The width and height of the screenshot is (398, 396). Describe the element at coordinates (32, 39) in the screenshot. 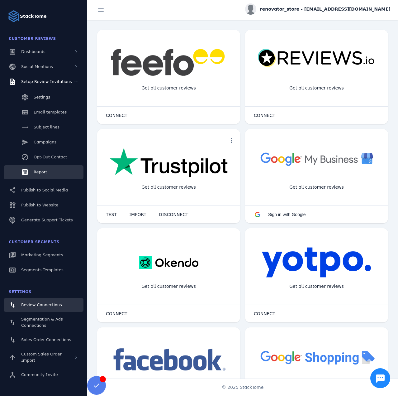

I see `span: Customer Reviews` at that location.